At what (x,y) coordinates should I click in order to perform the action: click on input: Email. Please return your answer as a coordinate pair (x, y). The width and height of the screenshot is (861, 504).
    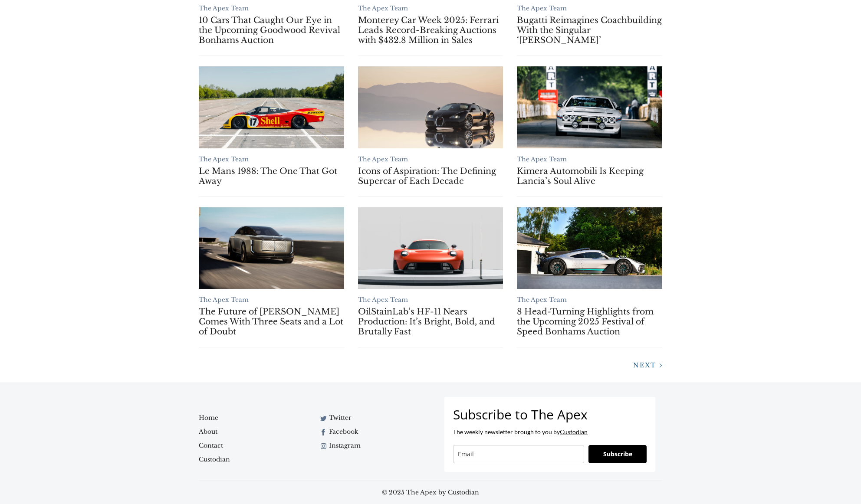
    Looking at the image, I should click on (519, 454).